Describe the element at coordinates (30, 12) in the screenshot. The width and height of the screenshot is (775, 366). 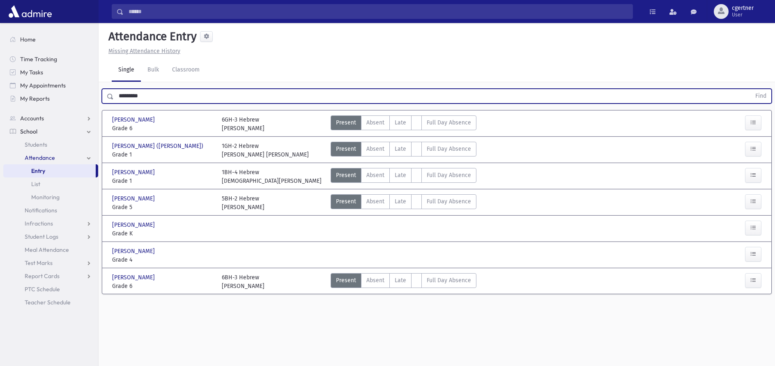
I see `img: AdmirePro` at that location.